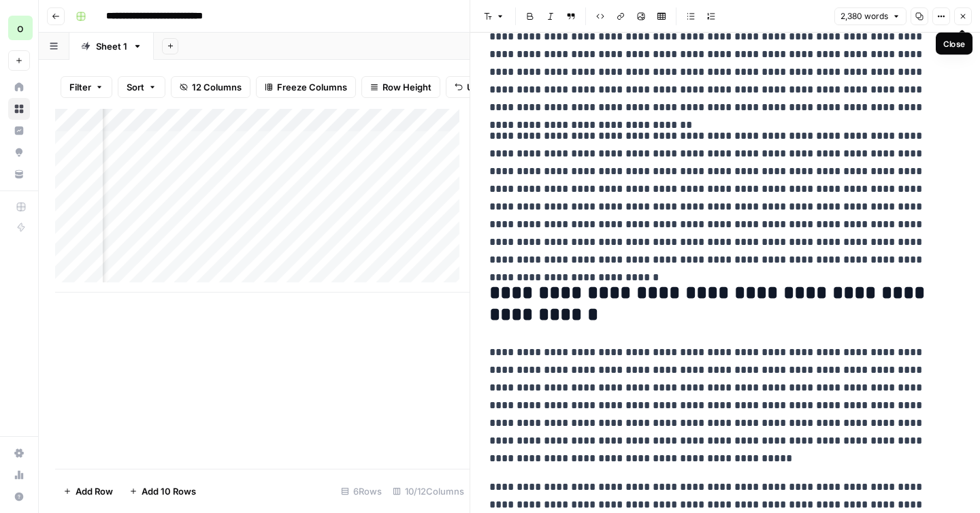 This screenshot has width=980, height=513. Describe the element at coordinates (401, 87) in the screenshot. I see `button: Row Height` at that location.